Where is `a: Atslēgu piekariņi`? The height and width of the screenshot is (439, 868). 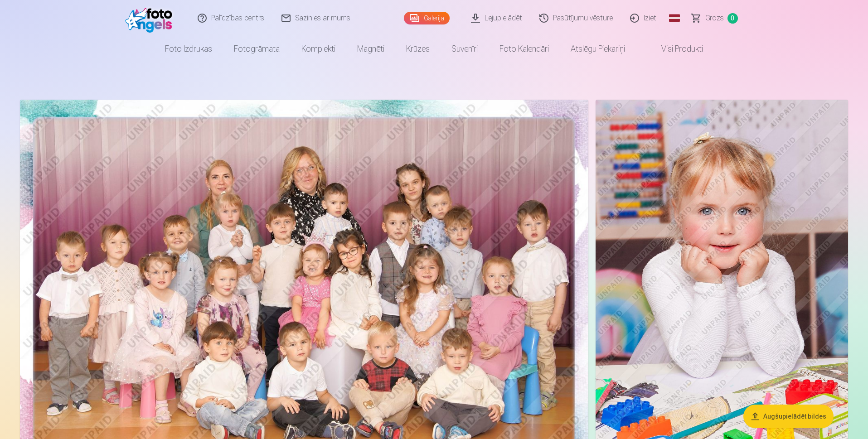 a: Atslēgu piekariņi is located at coordinates (598, 49).